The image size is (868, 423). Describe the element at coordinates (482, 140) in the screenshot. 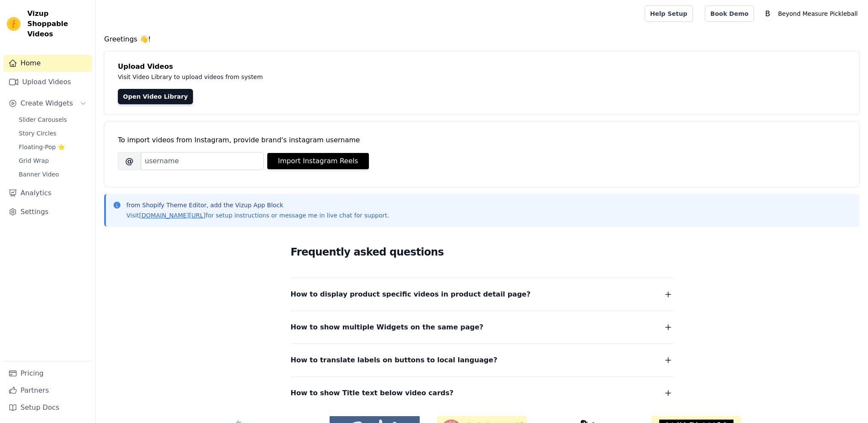

I see `div: To import videos from Instagram, provide brand's instagram username` at that location.